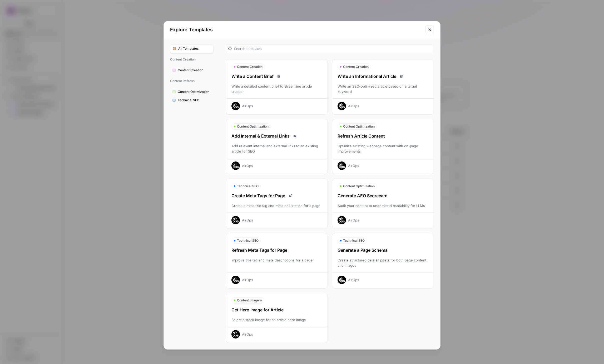  What do you see at coordinates (383, 250) in the screenshot?
I see `div: Generate a Page Schema` at bounding box center [383, 250].